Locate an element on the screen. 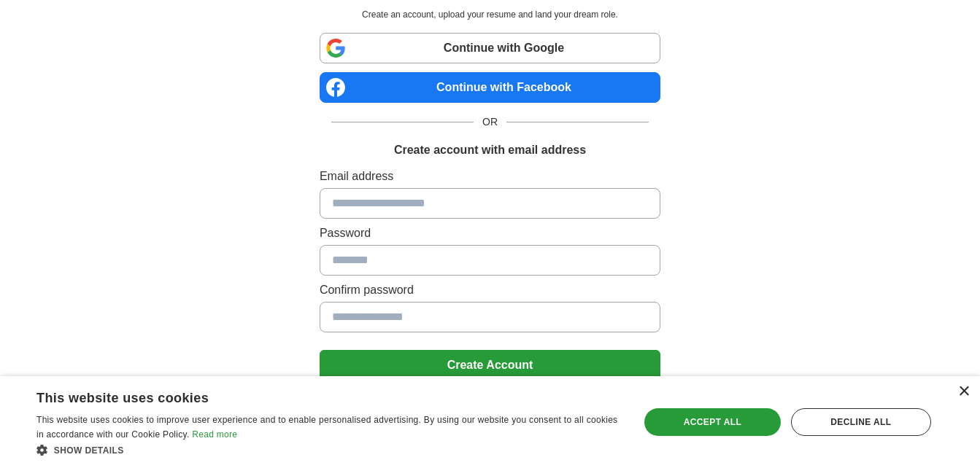  label: Email address is located at coordinates (490, 177).